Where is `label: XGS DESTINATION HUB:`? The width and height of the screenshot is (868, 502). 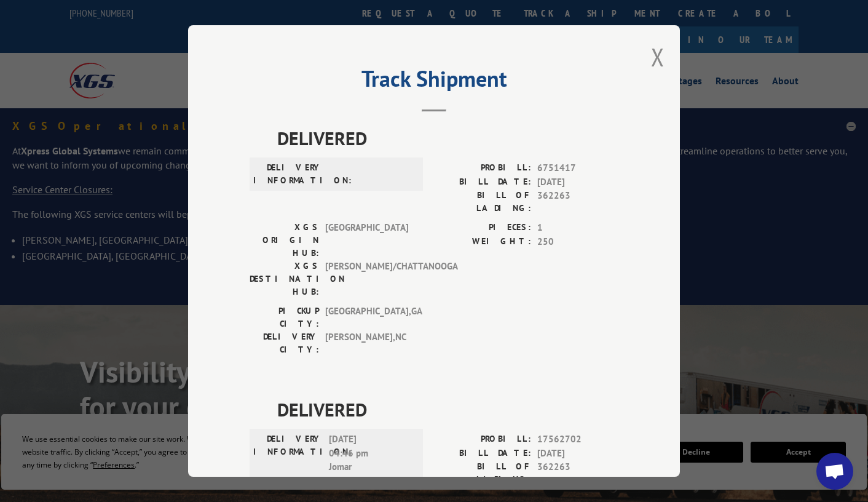
label: XGS DESTINATION HUB: is located at coordinates (284, 279).